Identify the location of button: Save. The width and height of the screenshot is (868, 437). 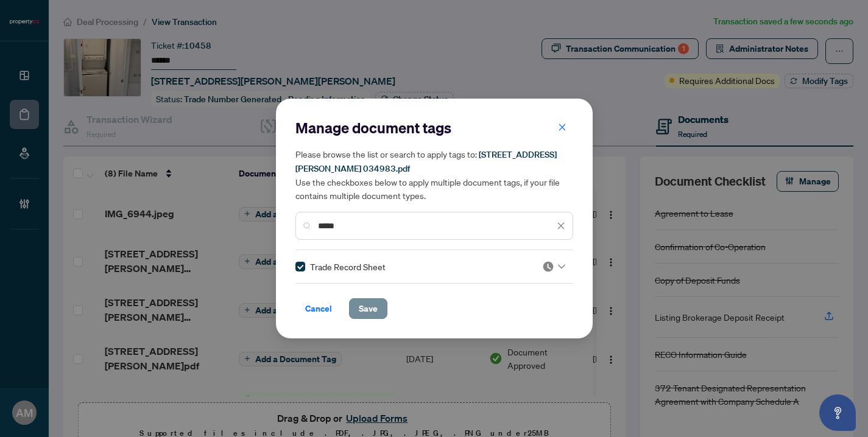
(368, 309).